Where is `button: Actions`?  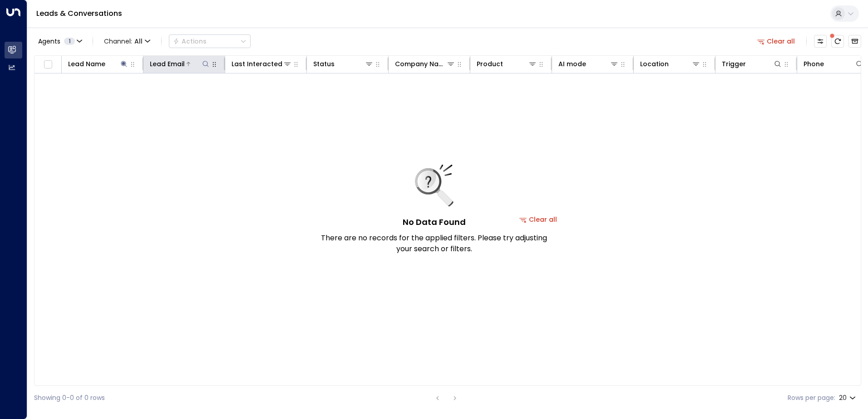
button: Actions is located at coordinates (210, 41).